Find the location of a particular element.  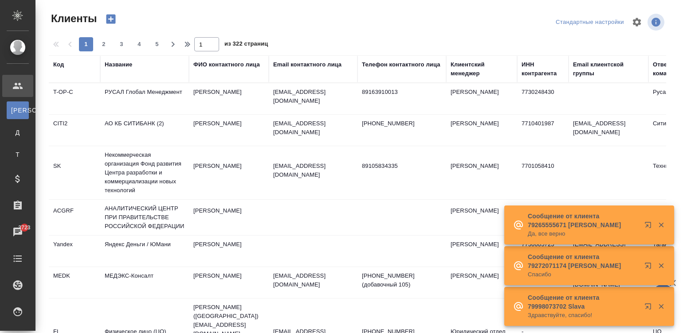

div: split button is located at coordinates (590, 22).